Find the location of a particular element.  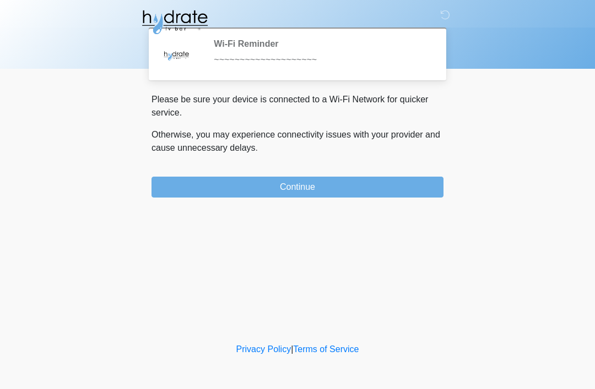

p: Please be sure your device is connected to a Wi-Fi Network for quicker service. is located at coordinates (297, 106).